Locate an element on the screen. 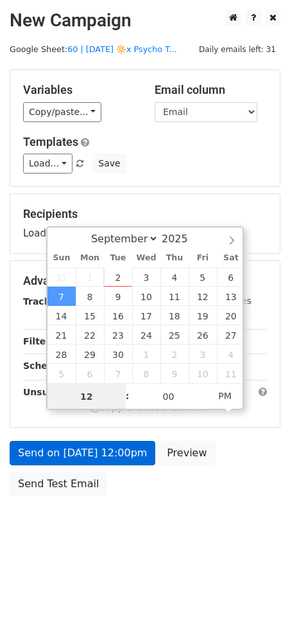 The image size is (290, 644). span: September 30, 2025 is located at coordinates (118, 354).